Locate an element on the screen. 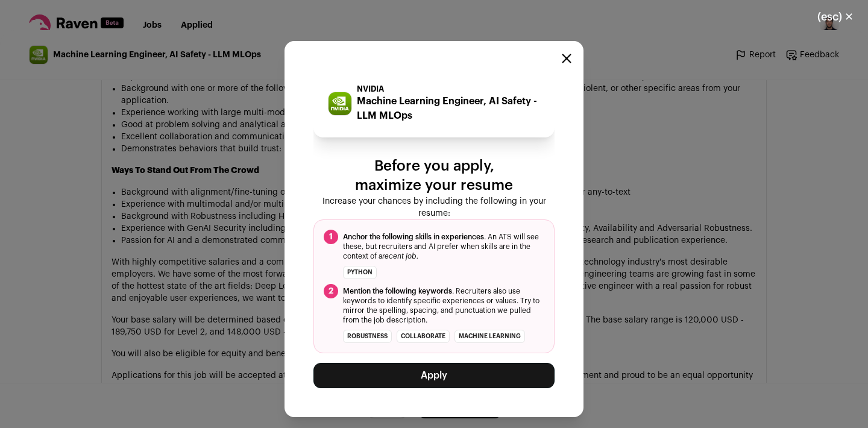  li: machine learning is located at coordinates (490, 337).